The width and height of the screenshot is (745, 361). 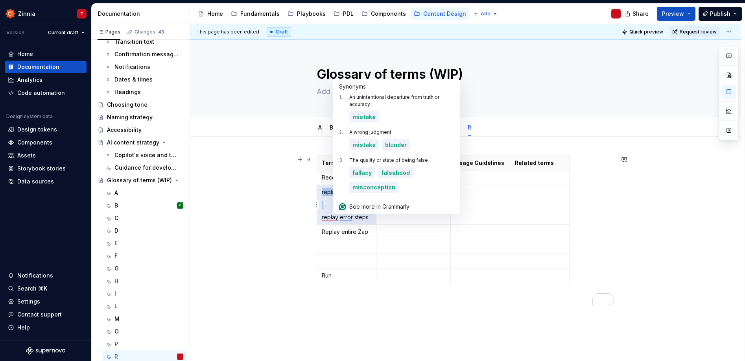 I want to click on div: Confirmation messages, so click(x=147, y=54).